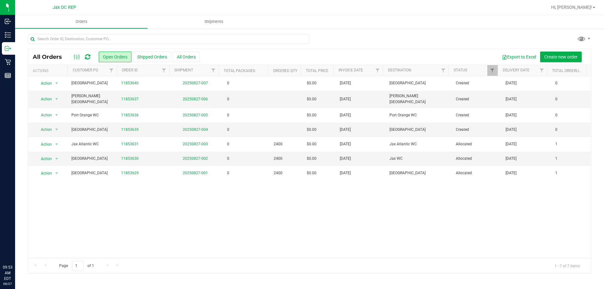 The width and height of the screenshot is (604, 289). What do you see at coordinates (195, 99) in the screenshot?
I see `a: 20250827-006` at bounding box center [195, 99].